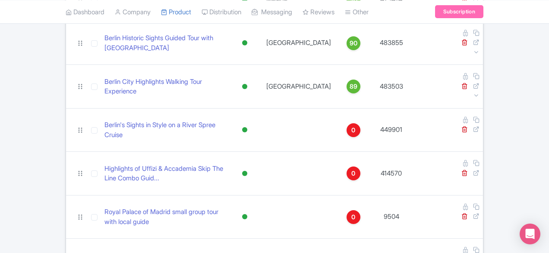 This screenshot has width=549, height=253. Describe the element at coordinates (392, 173) in the screenshot. I see `td: 414570` at that location.